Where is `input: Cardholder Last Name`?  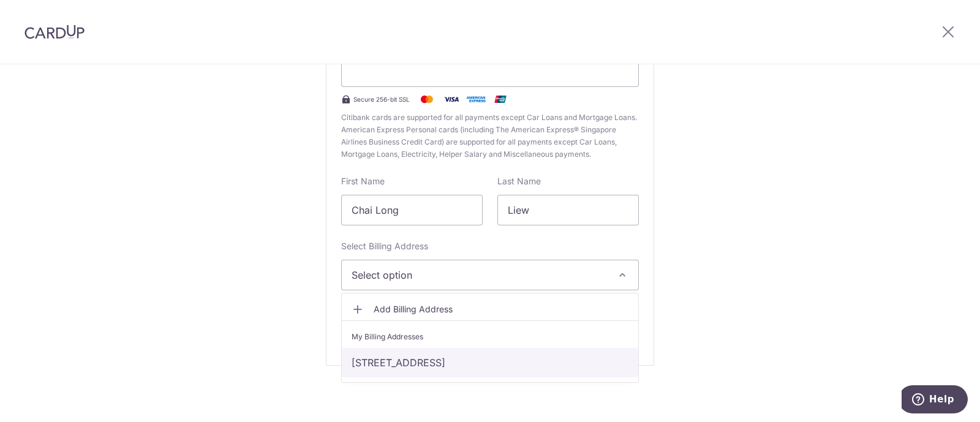 input: Cardholder Last Name is located at coordinates (568, 210).